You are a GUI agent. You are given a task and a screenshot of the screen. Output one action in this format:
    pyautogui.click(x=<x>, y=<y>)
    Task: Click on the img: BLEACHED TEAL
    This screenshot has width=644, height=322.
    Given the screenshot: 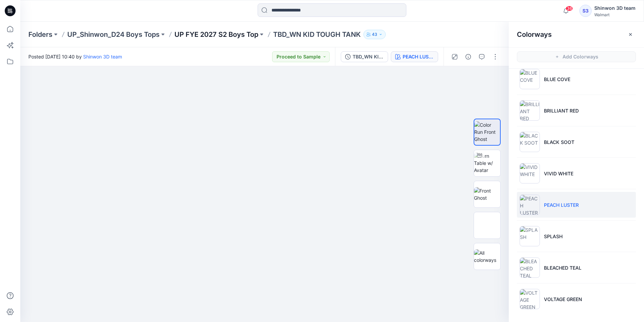 What is the action you would take?
    pyautogui.click(x=530, y=268)
    